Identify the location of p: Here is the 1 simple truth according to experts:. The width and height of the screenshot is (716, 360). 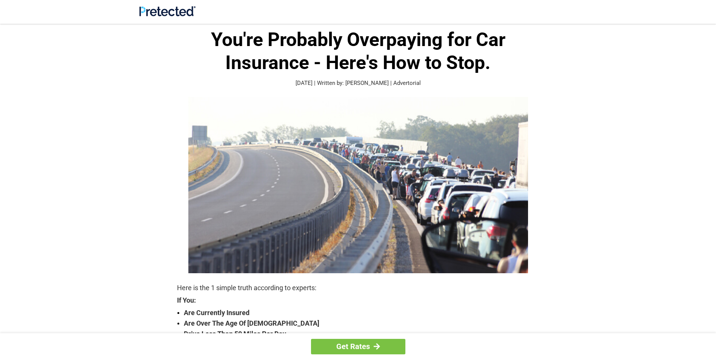
(358, 288).